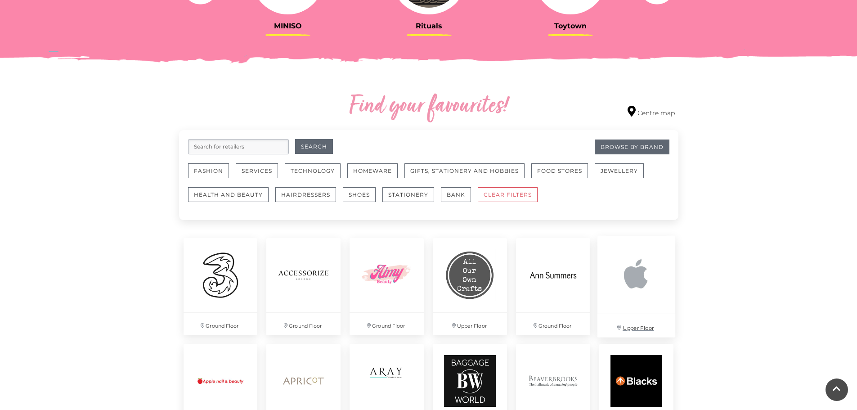 The width and height of the screenshot is (857, 410). What do you see at coordinates (560, 171) in the screenshot?
I see `button: Food Stores` at bounding box center [560, 171].